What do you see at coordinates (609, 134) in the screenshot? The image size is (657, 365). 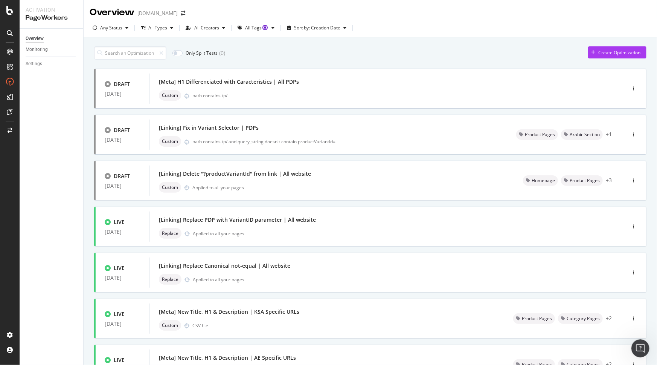 I see `div: + 1` at bounding box center [609, 134].